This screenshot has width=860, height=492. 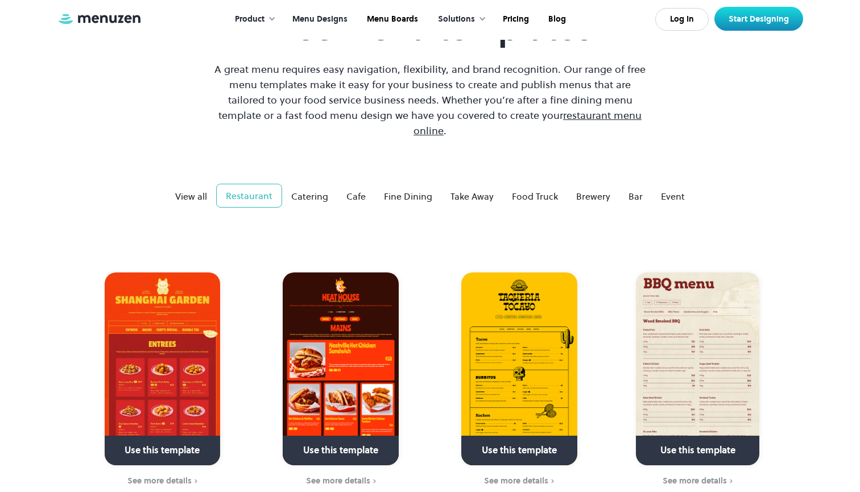 What do you see at coordinates (534, 196) in the screenshot?
I see `div: Food Truck` at bounding box center [534, 196].